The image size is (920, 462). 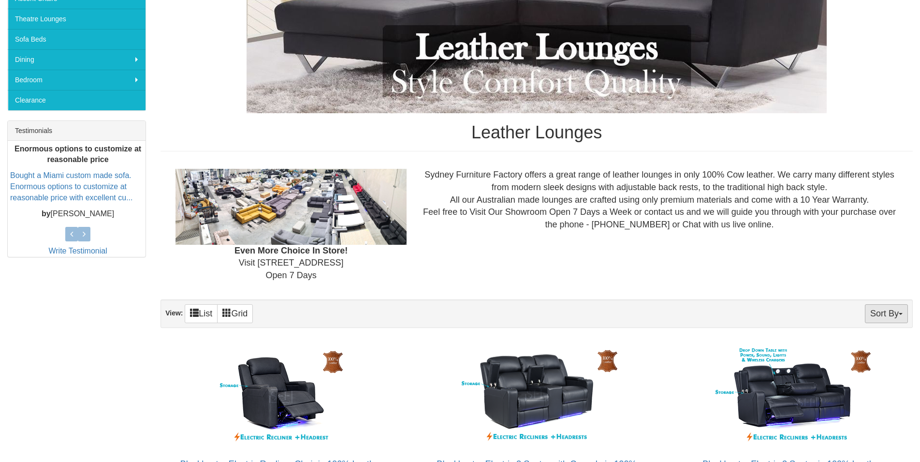 What do you see at coordinates (46, 213) in the screenshot?
I see `b: by` at bounding box center [46, 213].